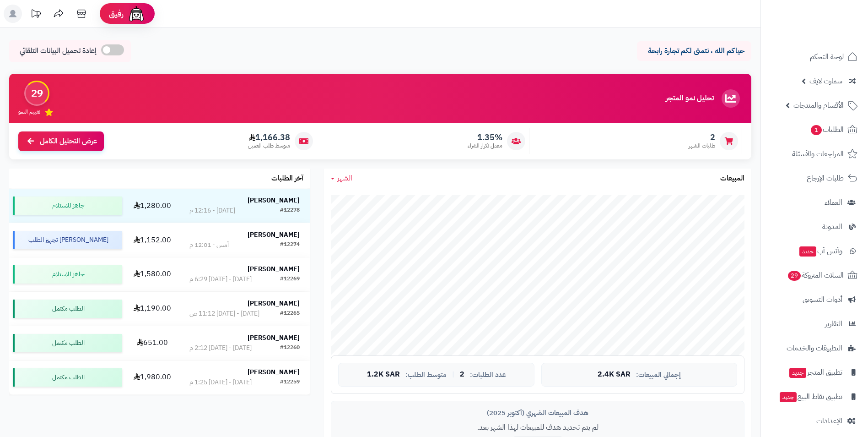 The width and height of the screenshot is (868, 437). I want to click on span: سمارت لايف, so click(826, 81).